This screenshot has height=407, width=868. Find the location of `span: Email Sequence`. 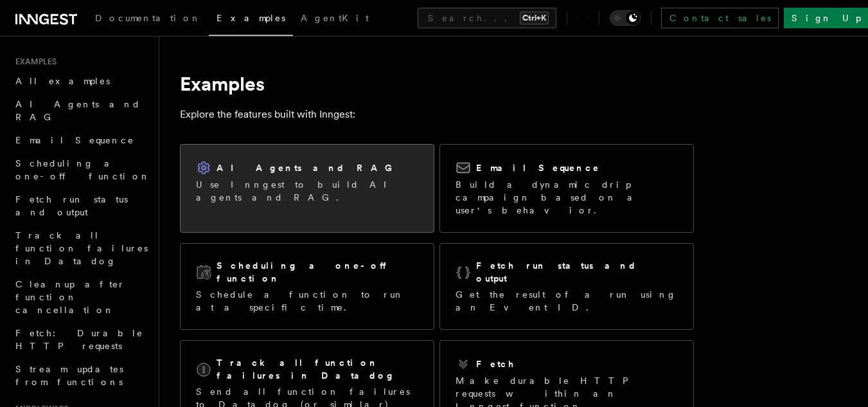

span: Email Sequence is located at coordinates (75, 140).